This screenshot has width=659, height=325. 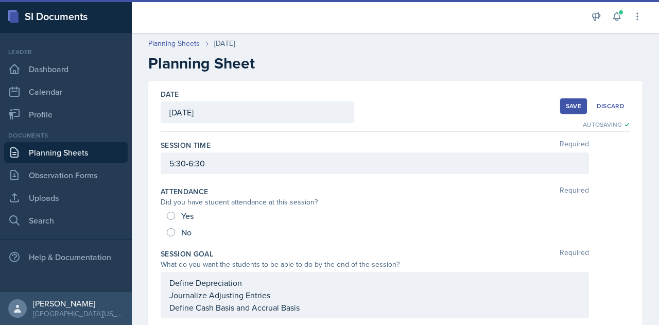 What do you see at coordinates (187, 216) in the screenshot?
I see `span: Yes` at bounding box center [187, 216].